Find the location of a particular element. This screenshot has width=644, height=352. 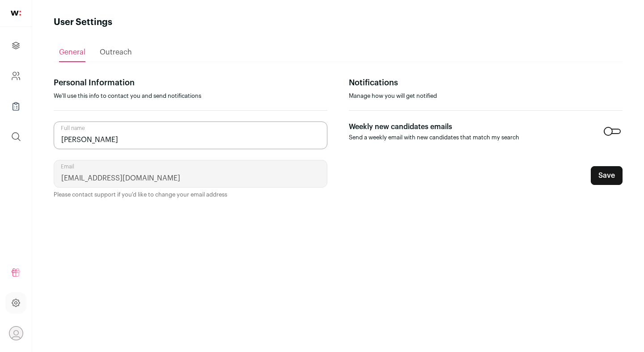

a: Projects is located at coordinates (15, 46).